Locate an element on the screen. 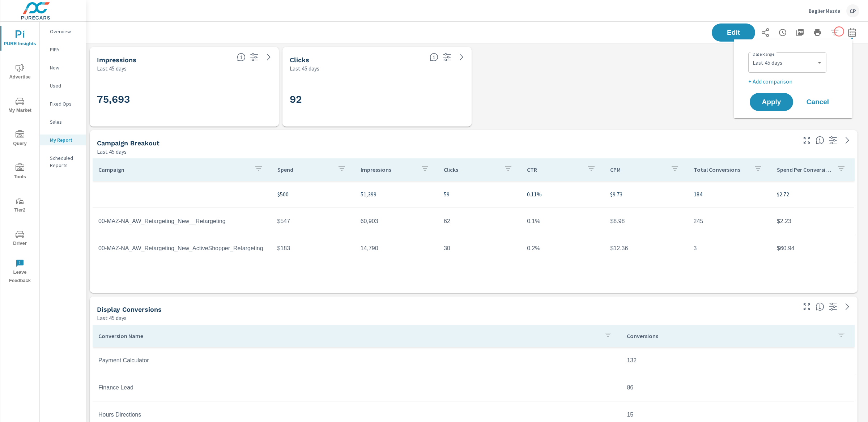 The width and height of the screenshot is (868, 422). p: Used is located at coordinates (65, 85).